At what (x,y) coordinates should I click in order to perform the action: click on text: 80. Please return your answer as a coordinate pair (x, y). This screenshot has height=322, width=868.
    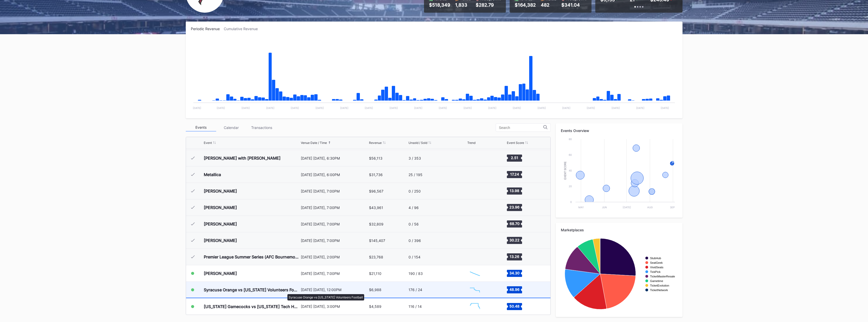
    Looking at the image, I should click on (570, 139).